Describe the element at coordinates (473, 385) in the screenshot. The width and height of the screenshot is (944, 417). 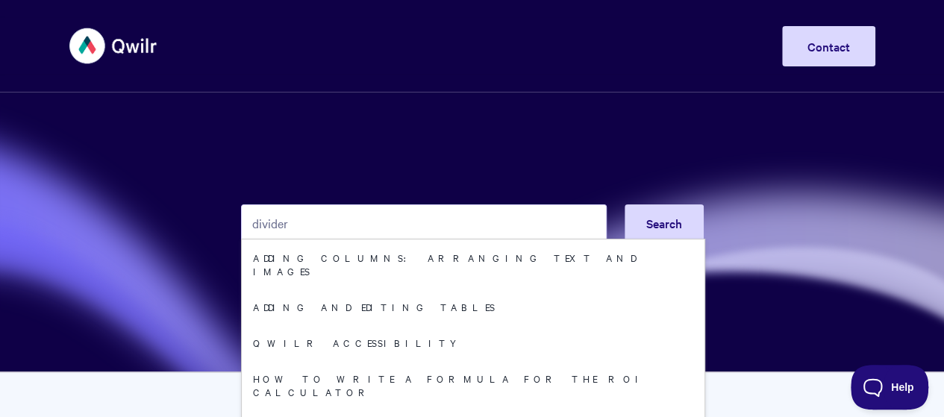
I see `a: How to write a formula for the ROI Calculator` at that location.